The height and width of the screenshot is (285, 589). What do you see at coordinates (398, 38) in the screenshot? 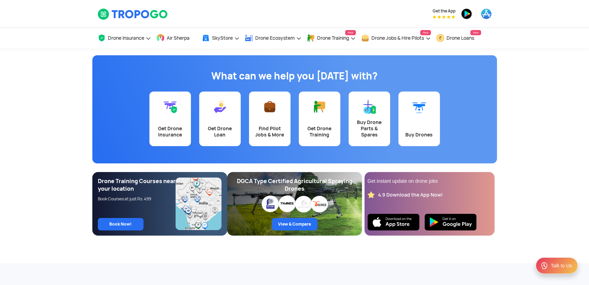
I see `span: Drone Jobs & Hire Pilots` at bounding box center [398, 38].